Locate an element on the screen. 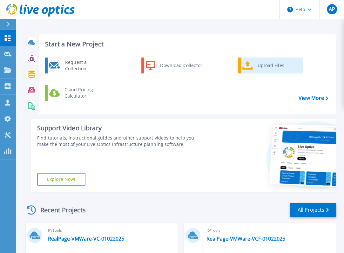 The height and width of the screenshot is (253, 344). div: Find tutorials, instructional guides and other support videos to help you make the most of your L... is located at coordinates (116, 141).